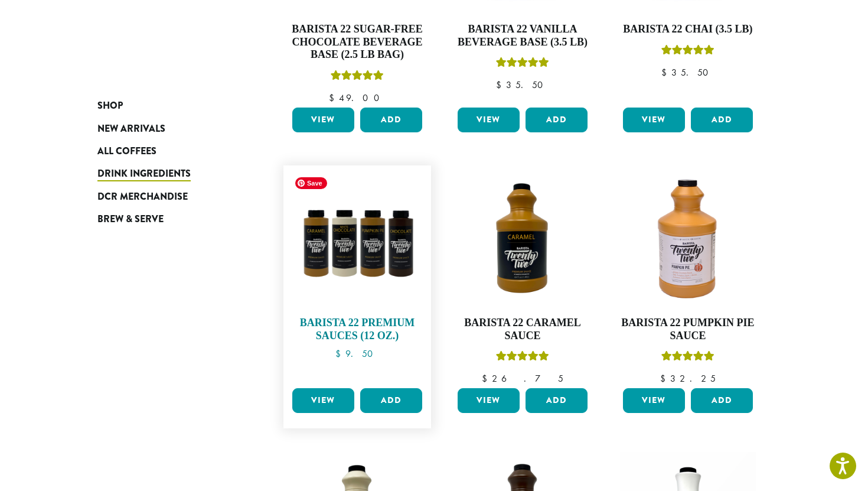 This screenshot has width=868, height=491. What do you see at coordinates (523, 378) in the screenshot?
I see `bdi: 26.75` at bounding box center [523, 378].